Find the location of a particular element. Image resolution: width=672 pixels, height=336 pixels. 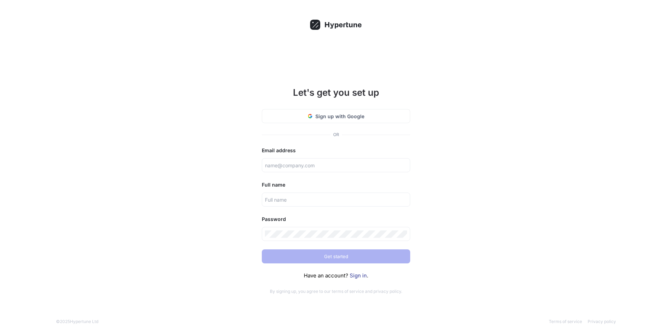

input: name@company.com is located at coordinates (336, 165).